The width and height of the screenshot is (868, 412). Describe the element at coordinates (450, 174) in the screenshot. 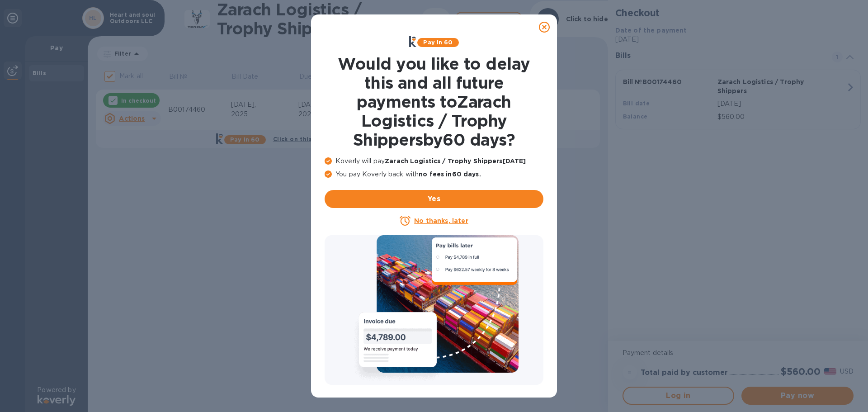

I see `b: no fees in 60 days .` at that location.